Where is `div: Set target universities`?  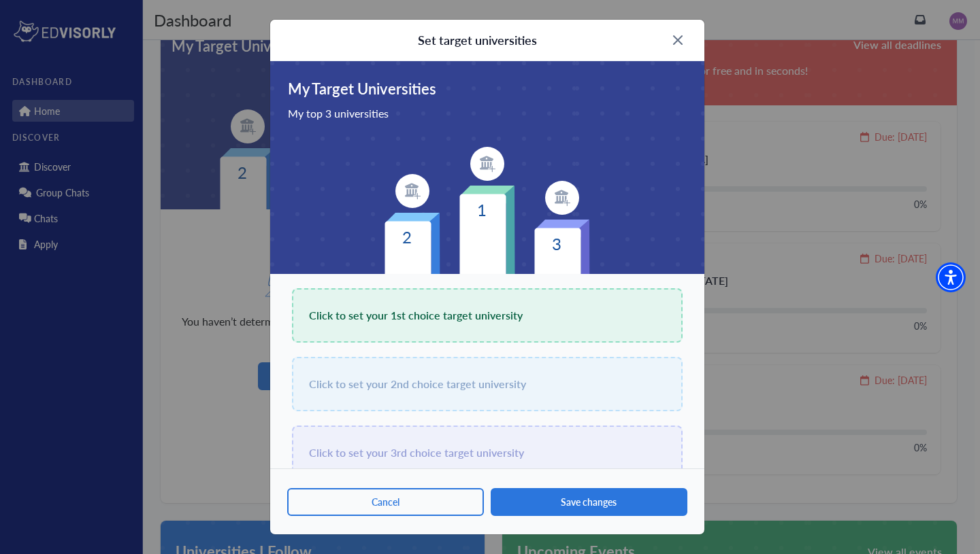
div: Set target universities is located at coordinates (477, 40).